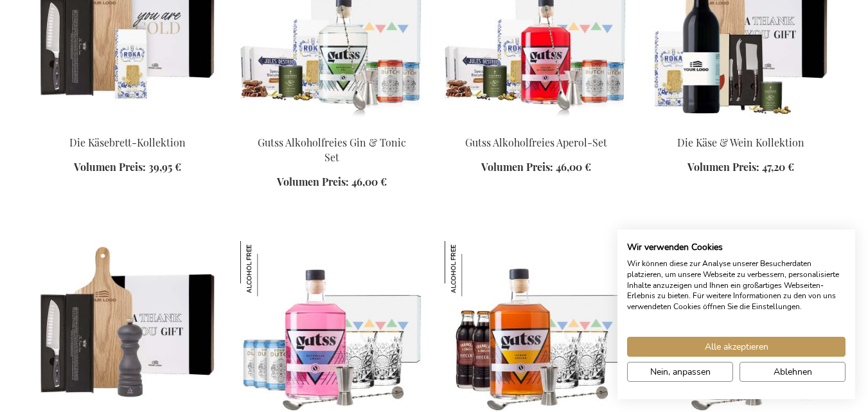 The height and width of the screenshot is (412, 868). I want to click on span: Ablehnen, so click(792, 371).